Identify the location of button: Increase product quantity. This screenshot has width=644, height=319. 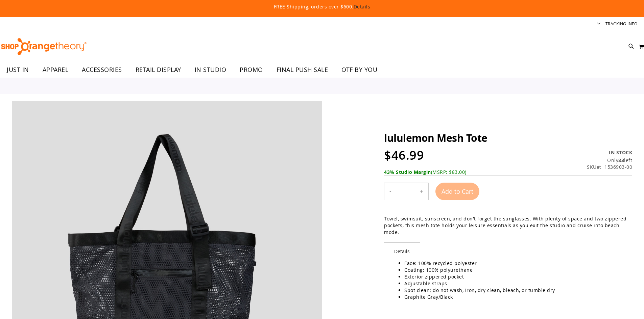
(421, 191).